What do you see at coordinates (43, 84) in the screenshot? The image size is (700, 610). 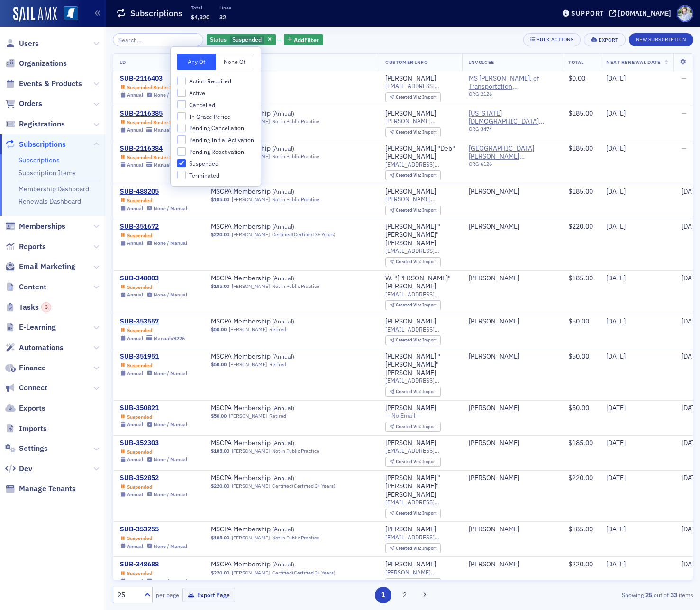 I see `a: Events & Products` at bounding box center [43, 84].